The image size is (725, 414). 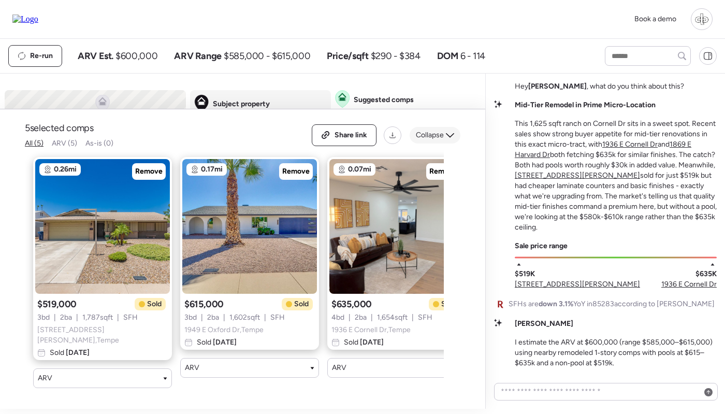 What do you see at coordinates (599, 87) in the screenshot?
I see `span: Hey , what do you think about this?` at bounding box center [599, 87].